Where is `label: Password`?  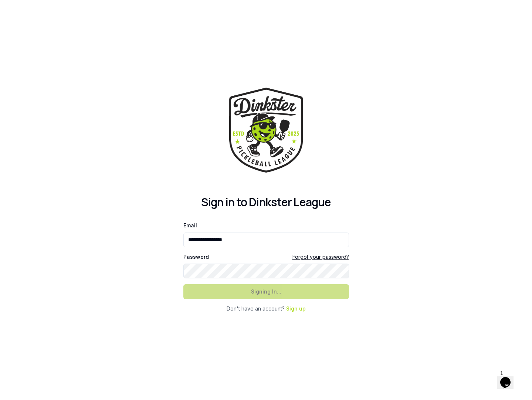 label: Password is located at coordinates (196, 257).